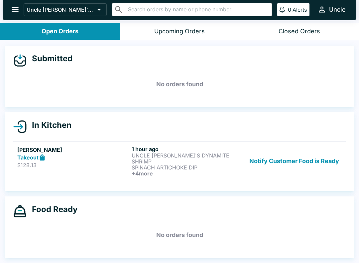 Image resolution: width=359 pixels, height=263 pixels. What do you see at coordinates (300, 10) in the screenshot?
I see `p: Alerts` at bounding box center [300, 10].